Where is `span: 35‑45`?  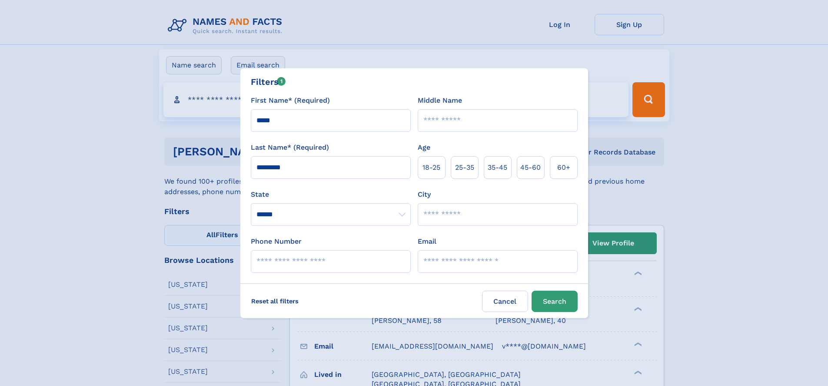
span: 35‑45 is located at coordinates (497, 167).